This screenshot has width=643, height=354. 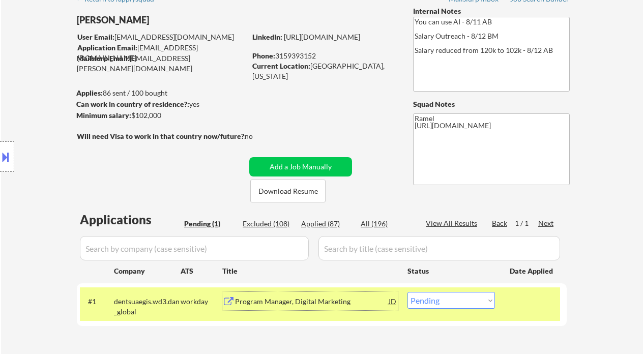 I want to click on div: Squad Notes, so click(x=491, y=104).